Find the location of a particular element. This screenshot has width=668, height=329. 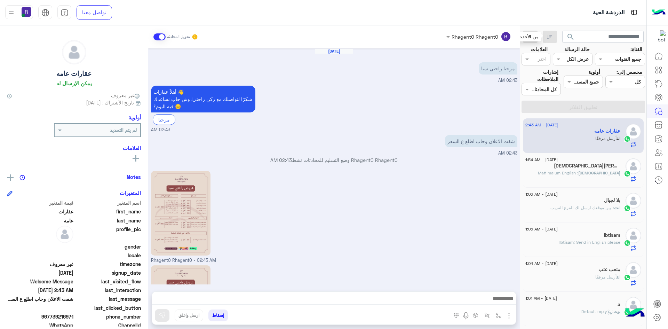

span: قيمة المتغير is located at coordinates (40, 203).